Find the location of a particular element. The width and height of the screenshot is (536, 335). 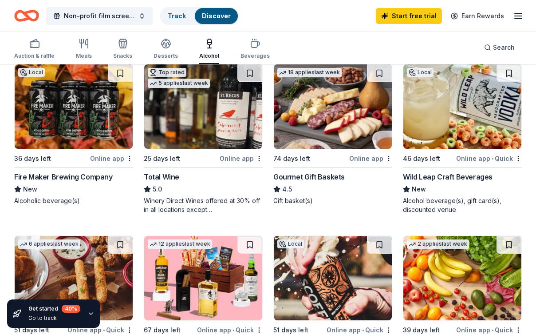

img: Image for Wild Leap Craft Beverages is located at coordinates (462, 106).